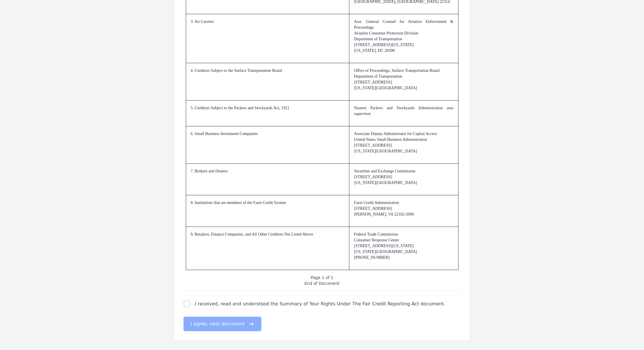 The width and height of the screenshot is (644, 350). I want to click on p: Page 1 of 1 End of Document, so click(322, 280).